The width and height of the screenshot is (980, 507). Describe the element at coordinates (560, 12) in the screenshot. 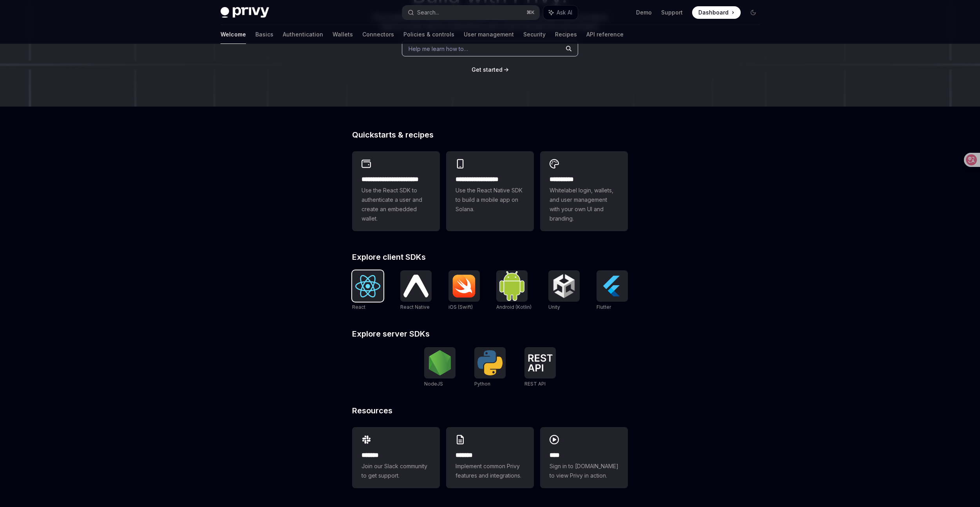

I see `button: Ask AI` at that location.